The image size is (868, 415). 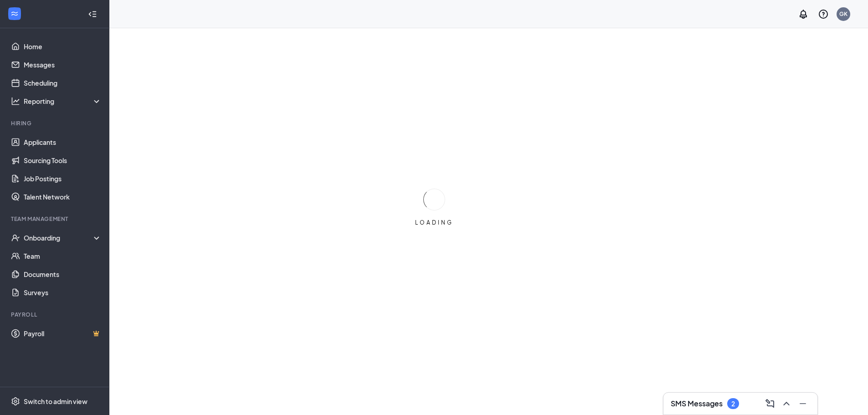 What do you see at coordinates (55, 401) in the screenshot?
I see `div: Switch to admin view` at bounding box center [55, 401].